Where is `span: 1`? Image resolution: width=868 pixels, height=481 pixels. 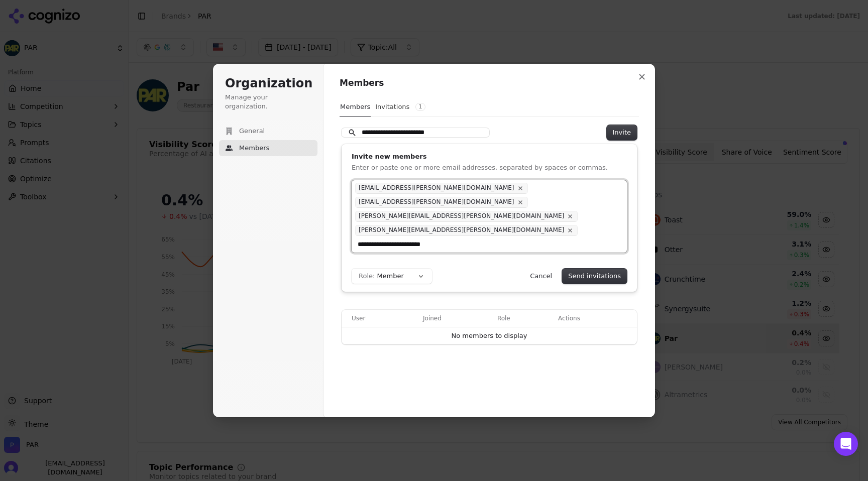 span: 1 is located at coordinates (421, 107).